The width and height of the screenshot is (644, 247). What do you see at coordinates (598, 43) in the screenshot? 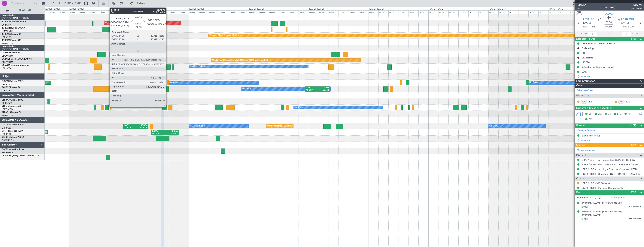
I see `div: LFPB Hdlg in section 18 RMK/` at bounding box center [598, 43].